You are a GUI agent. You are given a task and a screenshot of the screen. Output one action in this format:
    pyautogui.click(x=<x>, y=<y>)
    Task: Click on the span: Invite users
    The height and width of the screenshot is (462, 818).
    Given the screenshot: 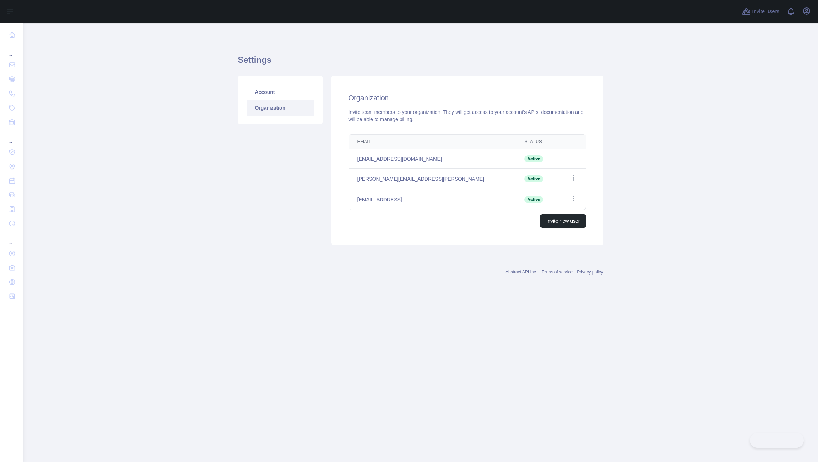 What is the action you would take?
    pyautogui.click(x=765, y=11)
    